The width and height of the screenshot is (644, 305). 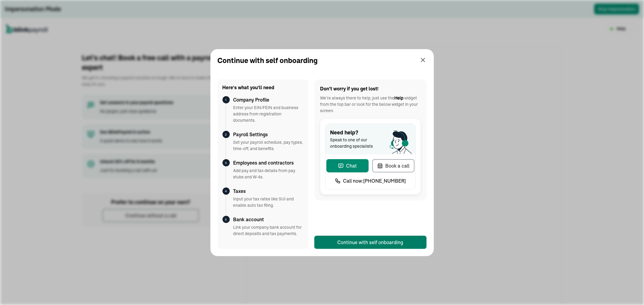 What do you see at coordinates (268, 219) in the screenshot?
I see `h3: Bank account` at bounding box center [268, 219].